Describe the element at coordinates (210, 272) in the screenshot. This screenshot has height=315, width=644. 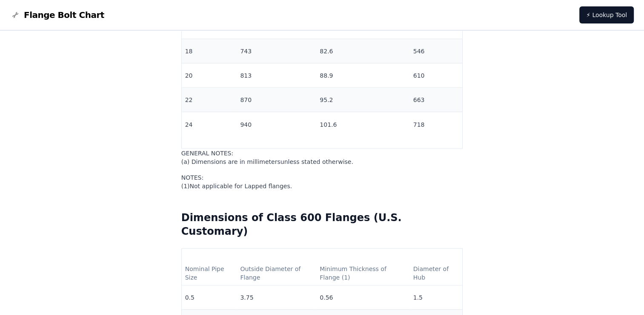
I see `th: Nominal Pipe Size` at that location.